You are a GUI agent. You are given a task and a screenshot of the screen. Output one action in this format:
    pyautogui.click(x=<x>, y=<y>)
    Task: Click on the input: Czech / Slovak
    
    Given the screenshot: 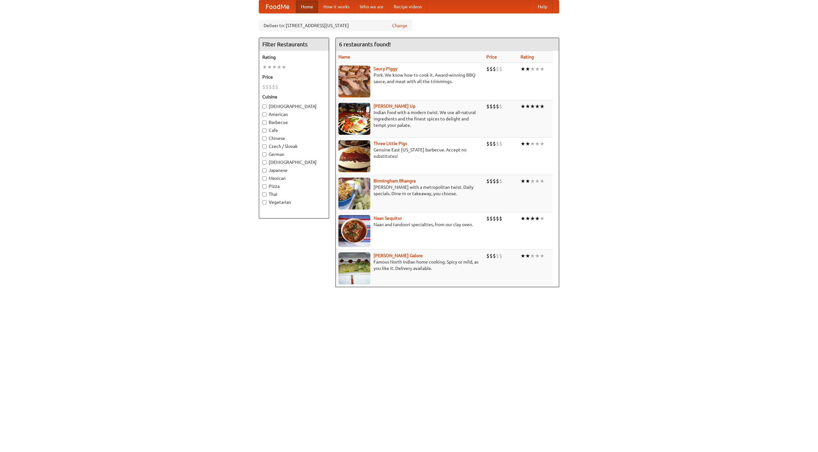 What is the action you would take?
    pyautogui.click(x=264, y=146)
    